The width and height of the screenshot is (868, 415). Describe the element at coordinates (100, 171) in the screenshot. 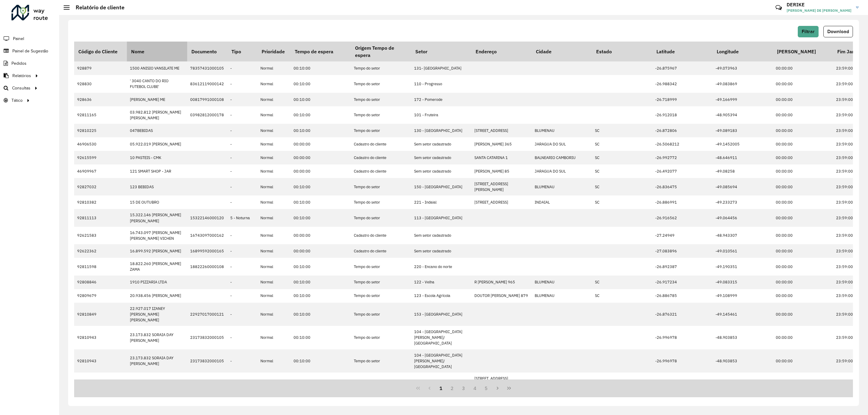

I see `td: 46909967` at that location.